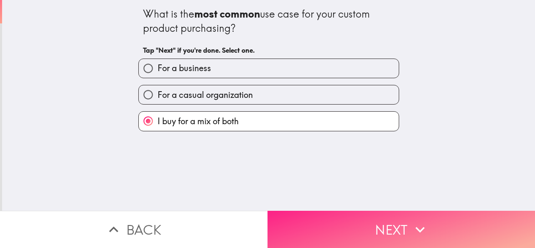 The height and width of the screenshot is (248, 535). What do you see at coordinates (184, 68) in the screenshot?
I see `span: For a business` at bounding box center [184, 68].